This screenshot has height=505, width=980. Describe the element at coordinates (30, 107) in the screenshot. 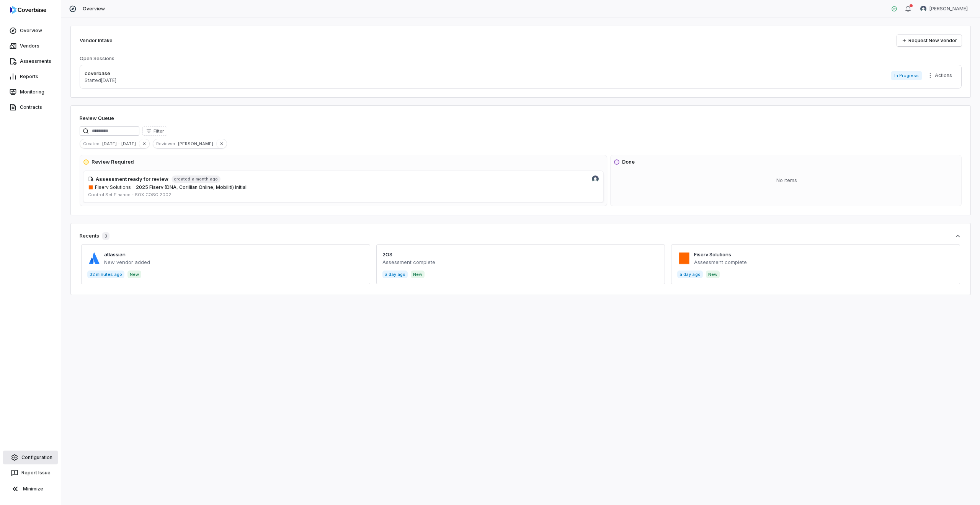

I see `a: Contracts` at that location.